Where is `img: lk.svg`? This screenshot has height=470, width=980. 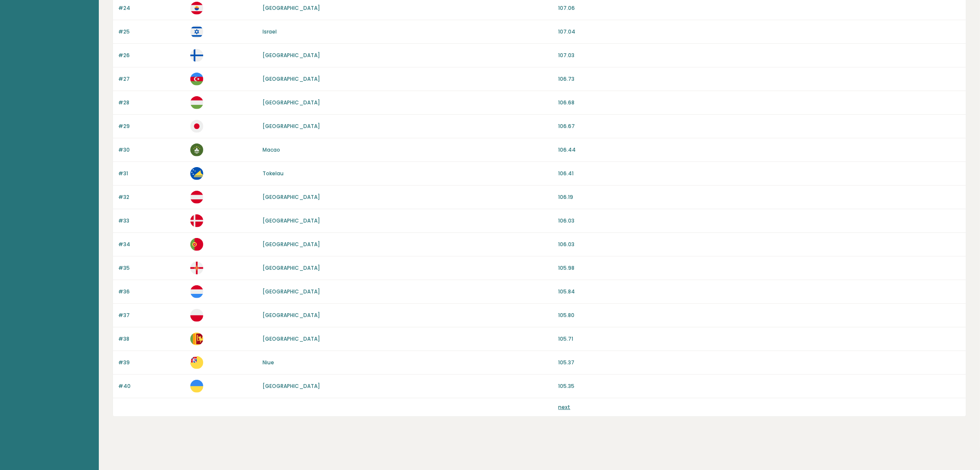 img: lk.svg is located at coordinates (197, 339).